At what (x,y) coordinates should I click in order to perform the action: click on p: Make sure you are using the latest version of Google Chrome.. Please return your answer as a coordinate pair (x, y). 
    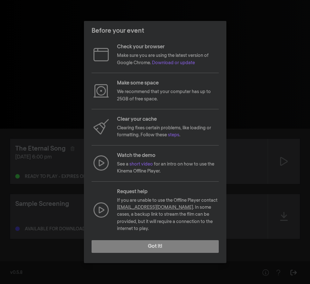
    Looking at the image, I should click on (168, 59).